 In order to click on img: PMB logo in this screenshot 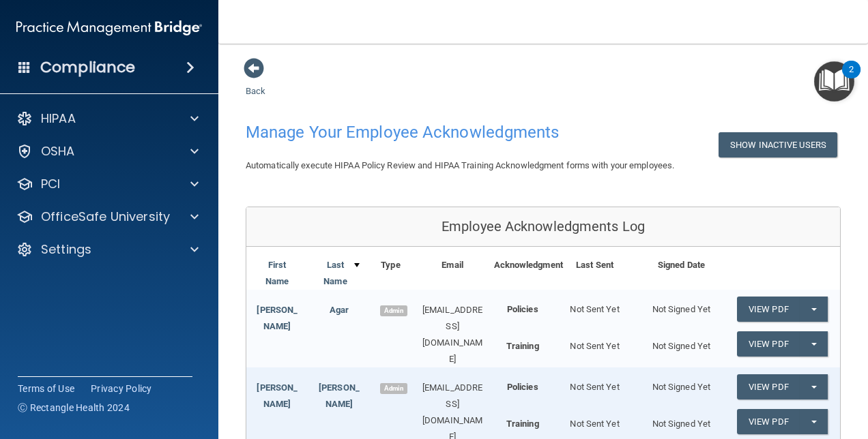, I will do `click(109, 28)`.